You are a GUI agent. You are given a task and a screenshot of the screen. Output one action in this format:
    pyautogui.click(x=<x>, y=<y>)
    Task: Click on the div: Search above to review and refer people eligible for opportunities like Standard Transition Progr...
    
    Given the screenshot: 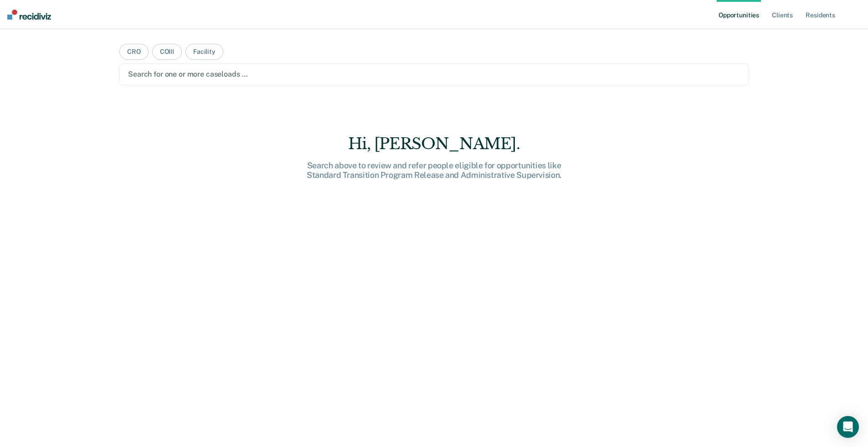 What is the action you would take?
    pyautogui.click(x=434, y=170)
    